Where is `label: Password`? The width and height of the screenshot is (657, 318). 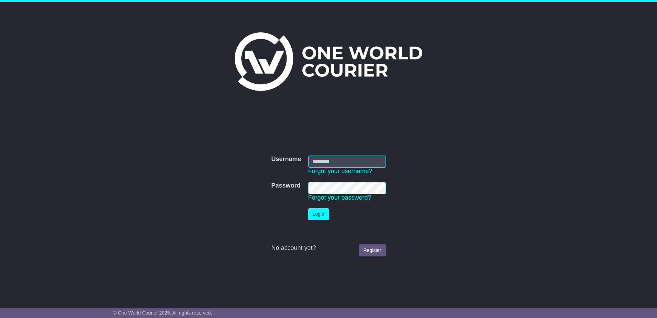 label: Password is located at coordinates (286, 186).